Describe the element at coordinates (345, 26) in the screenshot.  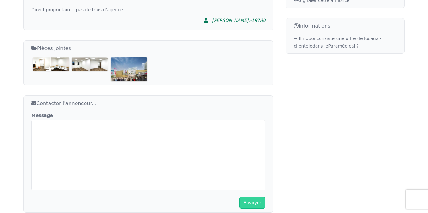
I see `h3: Informations` at that location.